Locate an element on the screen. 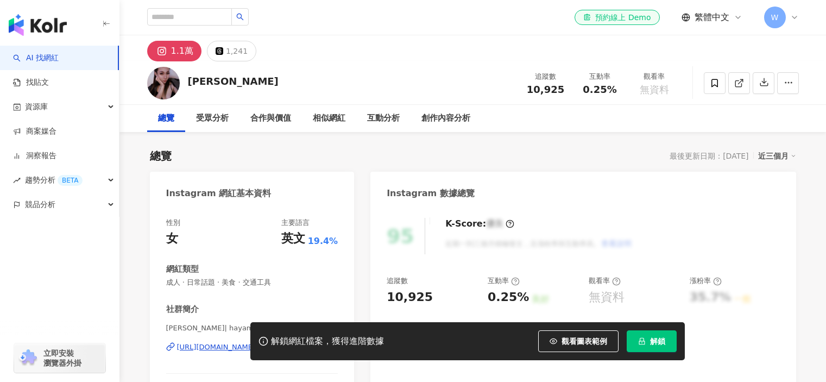 The width and height of the screenshot is (826, 382). div: 10,925 is located at coordinates (409, 297).